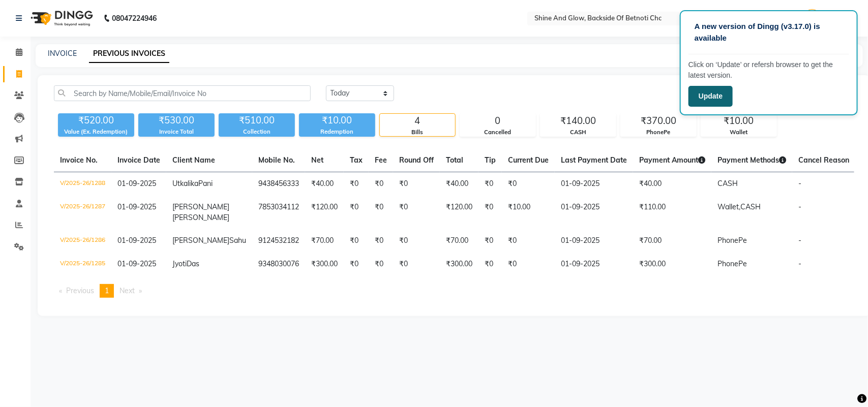 This screenshot has height=407, width=868. What do you see at coordinates (237, 241) in the screenshot?
I see `span: Sahu` at bounding box center [237, 241].